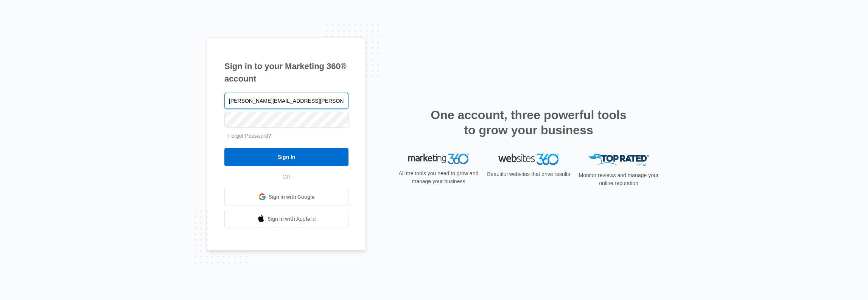  What do you see at coordinates (528, 122) in the screenshot?
I see `h2: One account, three powerful tools to grow your business` at bounding box center [528, 122].